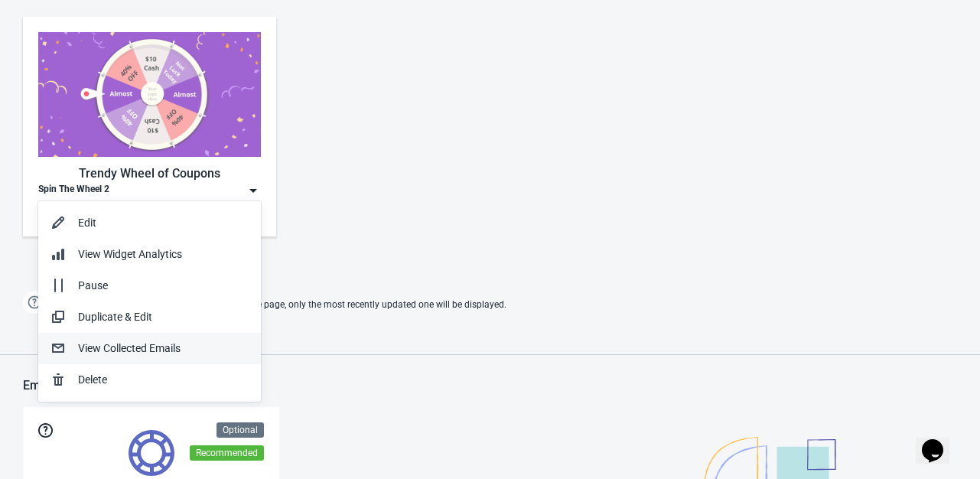 The height and width of the screenshot is (479, 980). What do you see at coordinates (240, 430) in the screenshot?
I see `div: Optional` at bounding box center [240, 430].